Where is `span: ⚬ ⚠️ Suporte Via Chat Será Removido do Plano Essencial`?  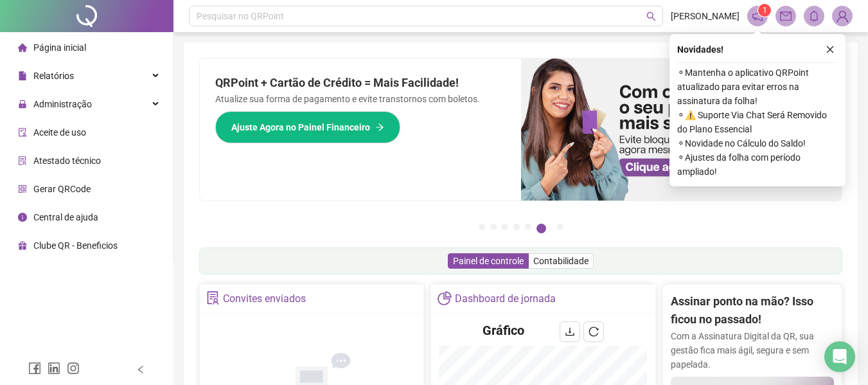
span: ⚬ ⚠️ Suporte Via Chat Será Removido do Plano Essencial is located at coordinates (757, 122).